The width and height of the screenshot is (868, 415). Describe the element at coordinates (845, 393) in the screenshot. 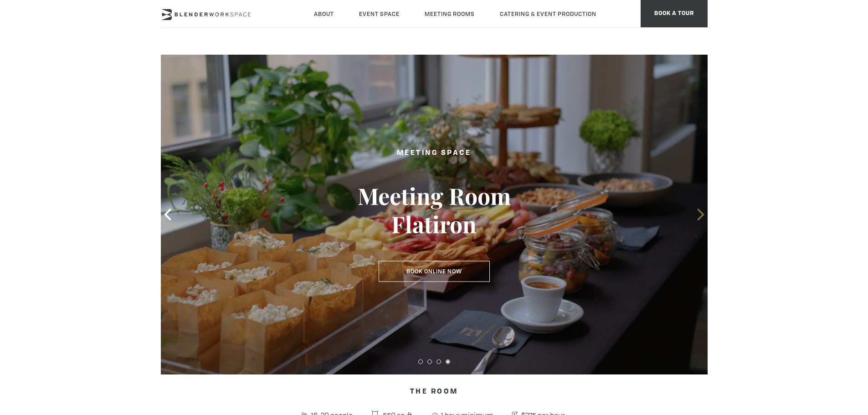

I see `div: Chat Widget` at that location.